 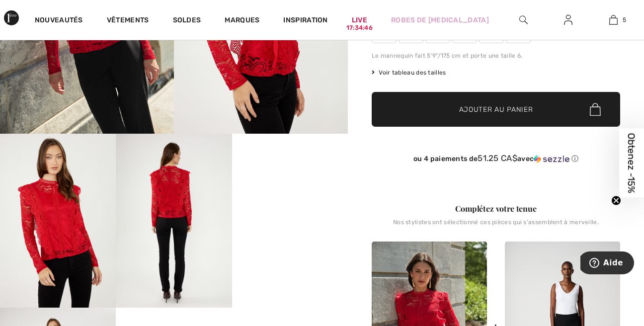 I want to click on img: Sezzle, so click(x=551, y=159).